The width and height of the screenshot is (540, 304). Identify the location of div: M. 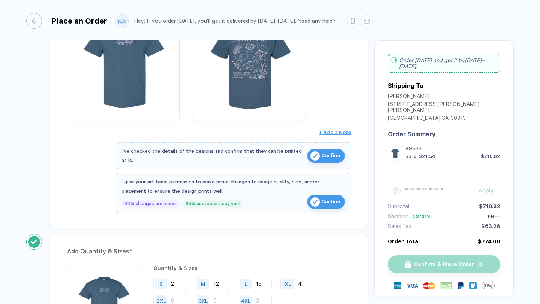
(203, 284).